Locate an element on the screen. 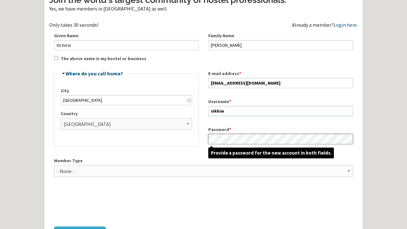 This screenshot has width=407, height=229. label: Username is located at coordinates (281, 101).